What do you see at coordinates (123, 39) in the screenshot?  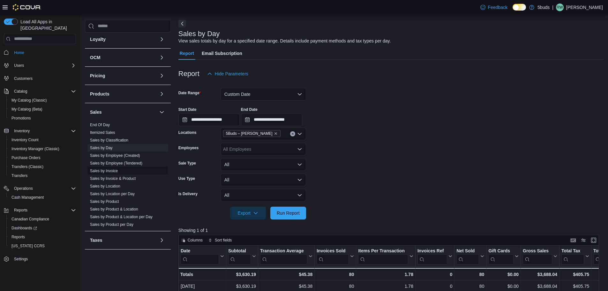 I see `button: Loyalty` at bounding box center [123, 39].